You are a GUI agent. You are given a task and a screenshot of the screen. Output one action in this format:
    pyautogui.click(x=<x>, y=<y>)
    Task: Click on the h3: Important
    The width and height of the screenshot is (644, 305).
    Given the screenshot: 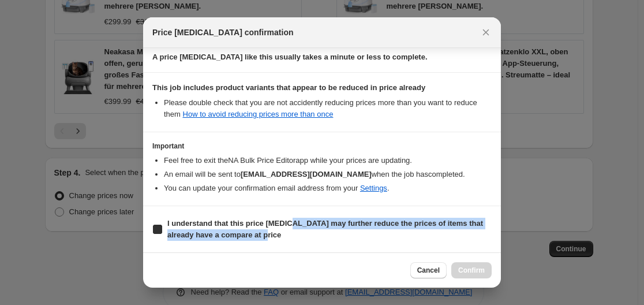 What is the action you would take?
    pyautogui.click(x=322, y=147)
    